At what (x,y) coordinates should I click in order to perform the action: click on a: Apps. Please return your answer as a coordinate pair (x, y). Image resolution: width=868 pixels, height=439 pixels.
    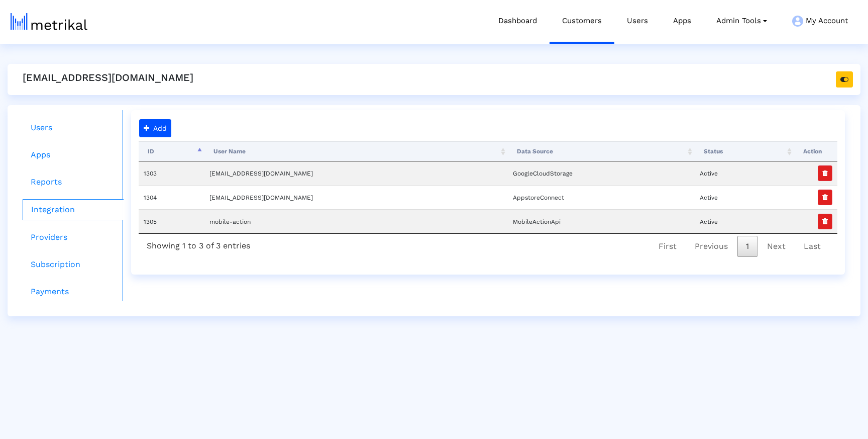
    Looking at the image, I should click on (73, 155).